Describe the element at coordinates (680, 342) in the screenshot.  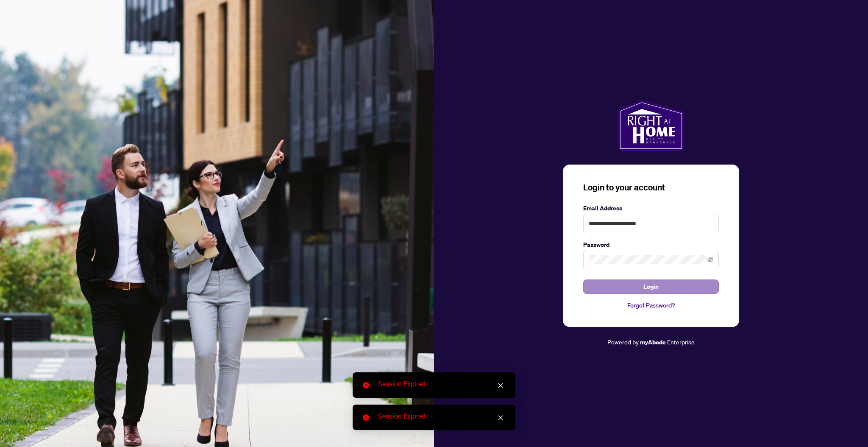
I see `span: Enterprise` at that location.